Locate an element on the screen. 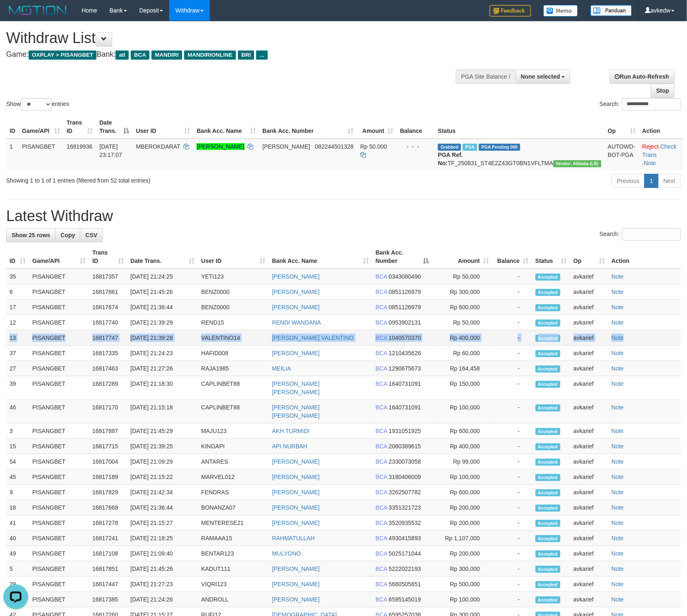 The width and height of the screenshot is (687, 616). span: Copy 3262507782 to clipboard is located at coordinates (405, 492).